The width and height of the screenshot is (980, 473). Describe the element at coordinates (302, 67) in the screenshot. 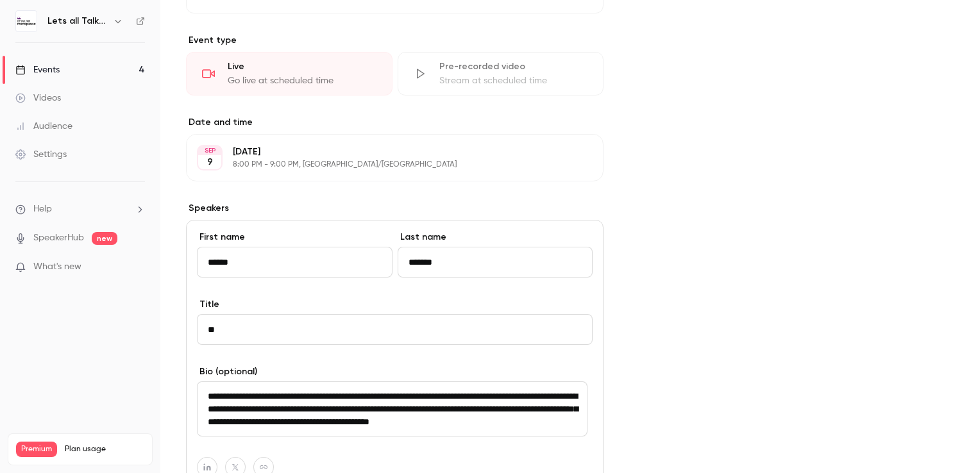

I see `div: Live` at that location.